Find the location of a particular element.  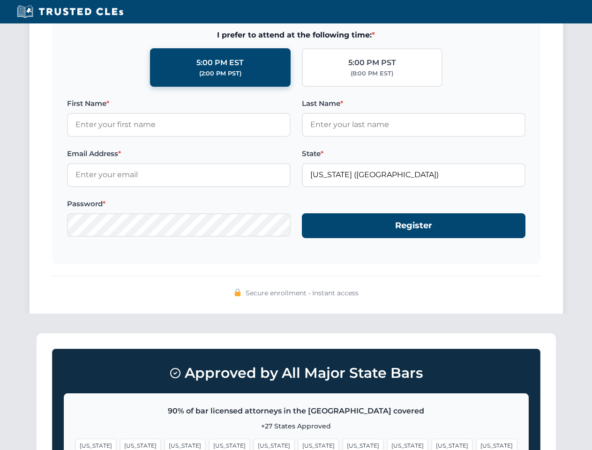

input: Florida (FL) is located at coordinates (413, 175).